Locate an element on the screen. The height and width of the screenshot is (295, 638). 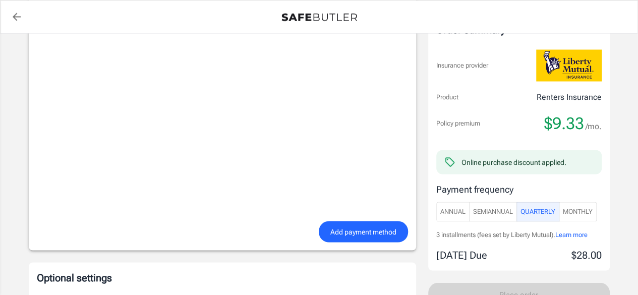
span: Add payment method is located at coordinates (363, 231).